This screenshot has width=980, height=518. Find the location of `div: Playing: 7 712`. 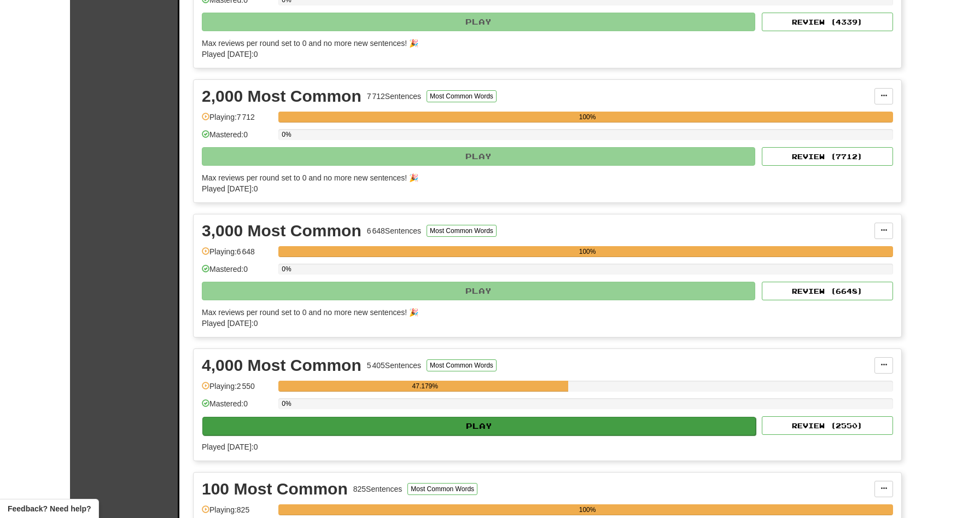

div: Playing: 7 712 is located at coordinates (238, 121).